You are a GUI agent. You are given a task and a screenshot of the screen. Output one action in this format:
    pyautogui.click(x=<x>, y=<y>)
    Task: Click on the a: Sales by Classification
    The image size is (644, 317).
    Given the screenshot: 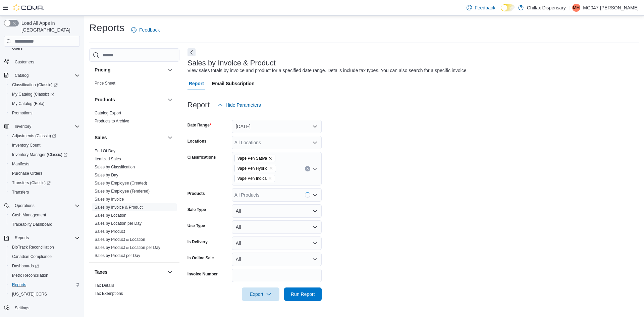 What is the action you would take?
    pyautogui.click(x=115, y=167)
    